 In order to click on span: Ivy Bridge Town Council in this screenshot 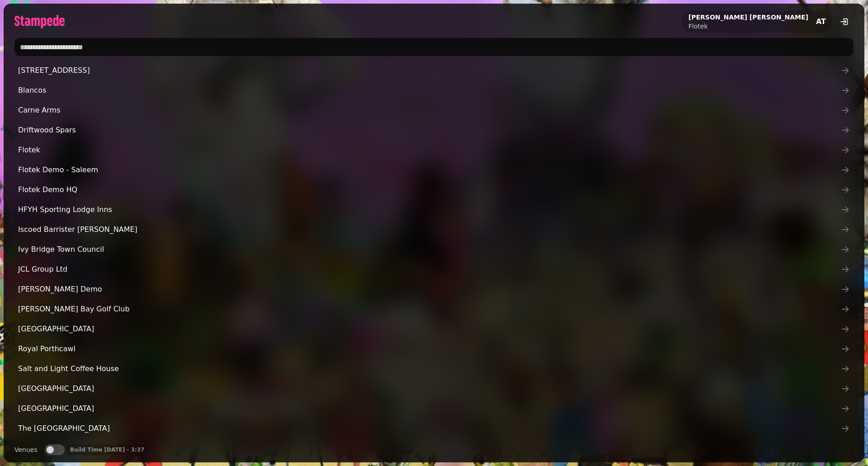, I will do `click(429, 249)`.